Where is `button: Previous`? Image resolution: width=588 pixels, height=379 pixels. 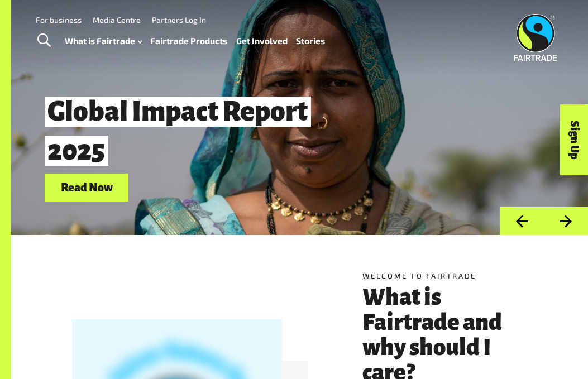 button: Previous is located at coordinates (521, 221).